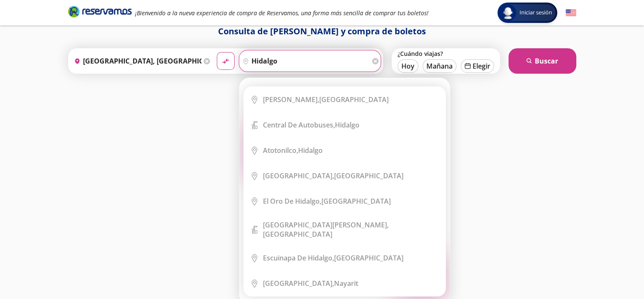 This screenshot has width=644, height=299. Describe the element at coordinates (304, 61) in the screenshot. I see `input: Buscar Destino` at that location.